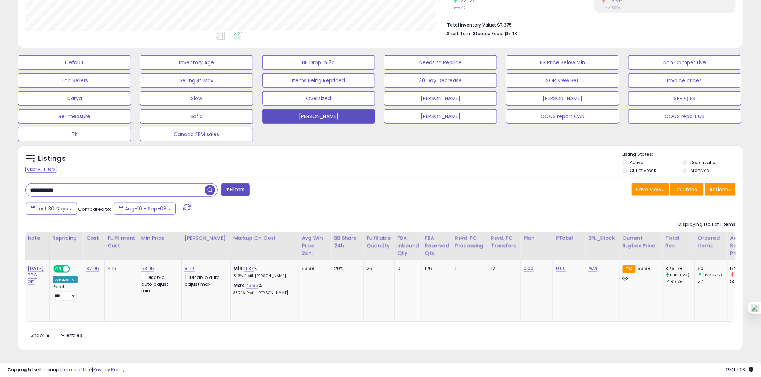 This screenshot has height=377, width=761. Describe the element at coordinates (196, 134) in the screenshot. I see `button: Canada FBM sales` at that location.